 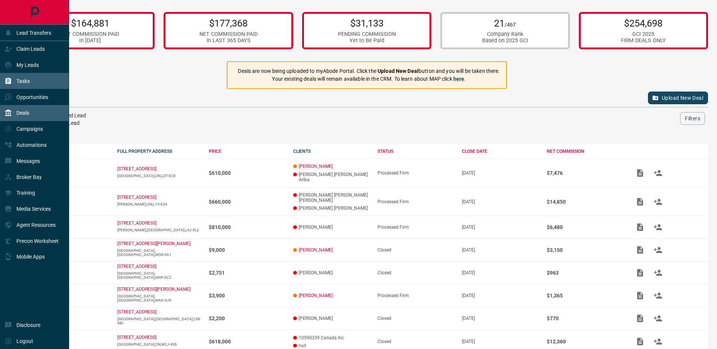 I want to click on p: $7,476, so click(x=585, y=173).